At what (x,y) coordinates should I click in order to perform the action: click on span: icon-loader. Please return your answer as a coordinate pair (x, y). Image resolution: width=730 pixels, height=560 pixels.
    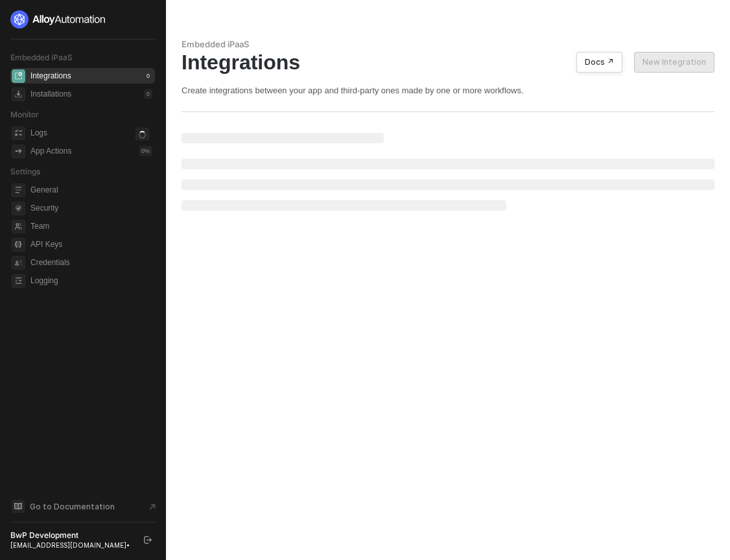
    Looking at the image, I should click on (142, 134).